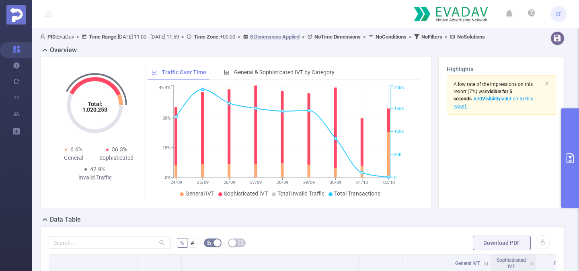 The image size is (579, 271). I want to click on span: 6.6%, so click(76, 149).